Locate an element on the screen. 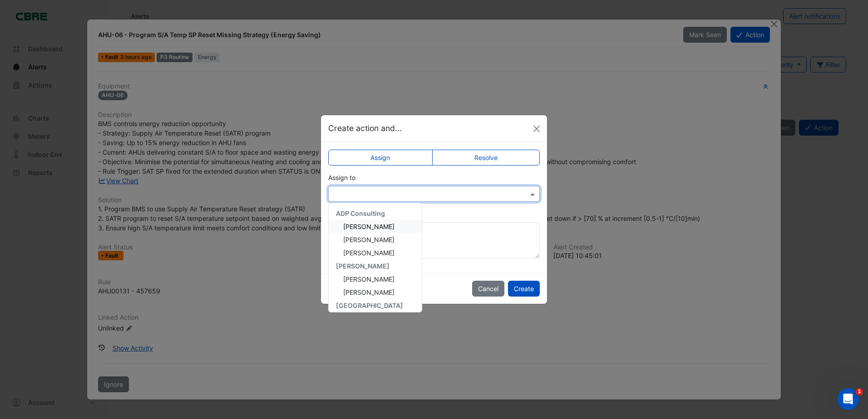 The image size is (868, 419). h5: Create action and... is located at coordinates (365, 128).